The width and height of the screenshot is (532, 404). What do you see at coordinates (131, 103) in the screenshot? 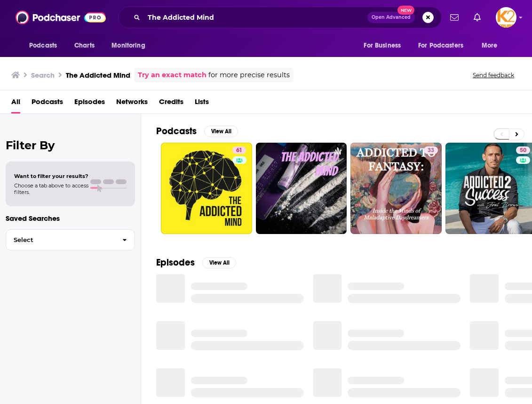
I see `a: Networks` at bounding box center [131, 103].